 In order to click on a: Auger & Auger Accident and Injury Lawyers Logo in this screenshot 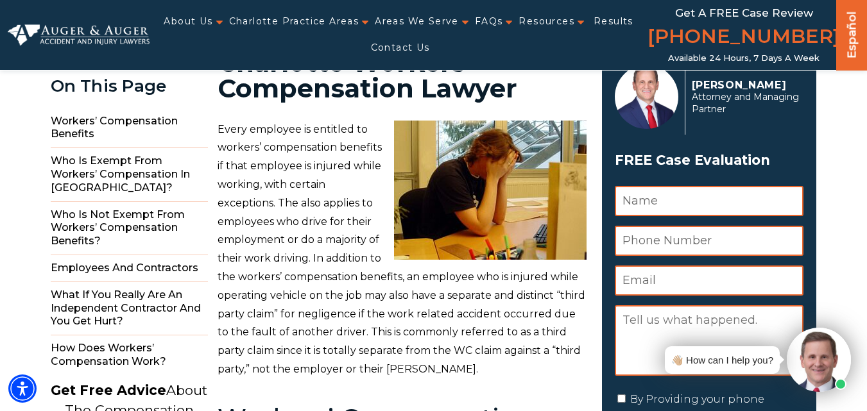, I will do `click(78, 35)`.